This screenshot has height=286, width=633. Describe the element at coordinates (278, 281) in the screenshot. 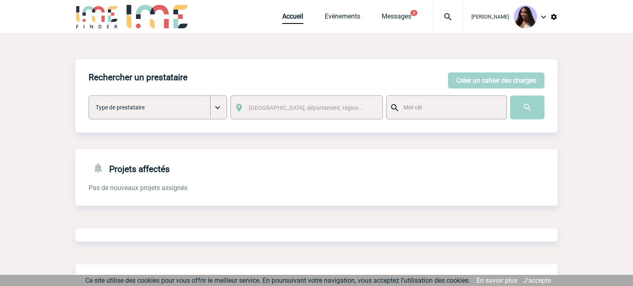

I see `span: Ce site utilise des cookies pour vous offrir le meilleur service. En poursuivant votre navigation...` at that location.